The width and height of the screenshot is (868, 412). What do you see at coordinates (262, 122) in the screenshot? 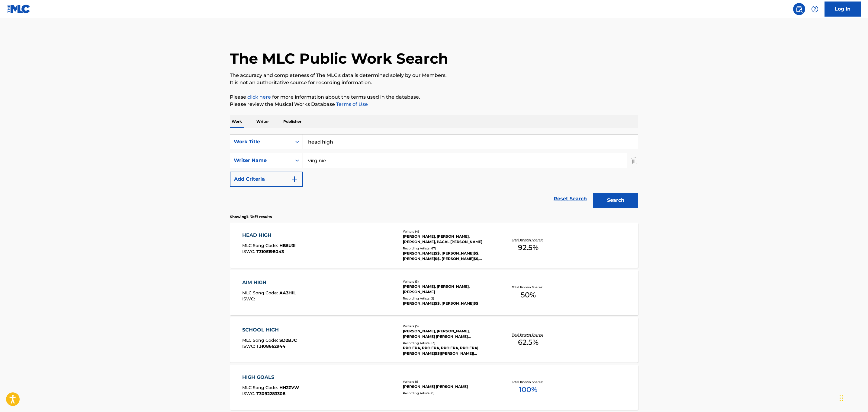
I see `p: Writer` at bounding box center [262, 122].